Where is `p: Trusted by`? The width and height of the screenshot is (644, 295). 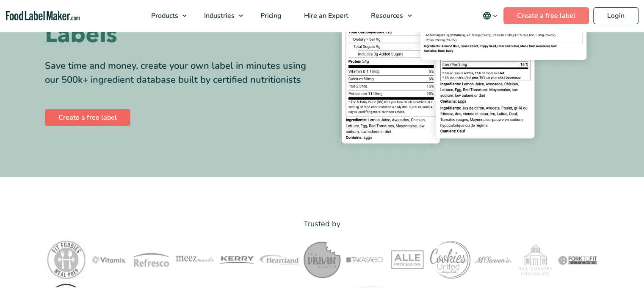
p: Trusted by is located at coordinates (322, 223).